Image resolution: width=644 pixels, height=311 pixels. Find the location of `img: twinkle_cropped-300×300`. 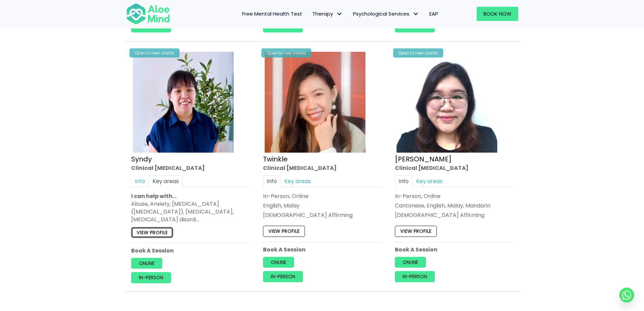

img: twinkle_cropped-300×300 is located at coordinates (315, 102).